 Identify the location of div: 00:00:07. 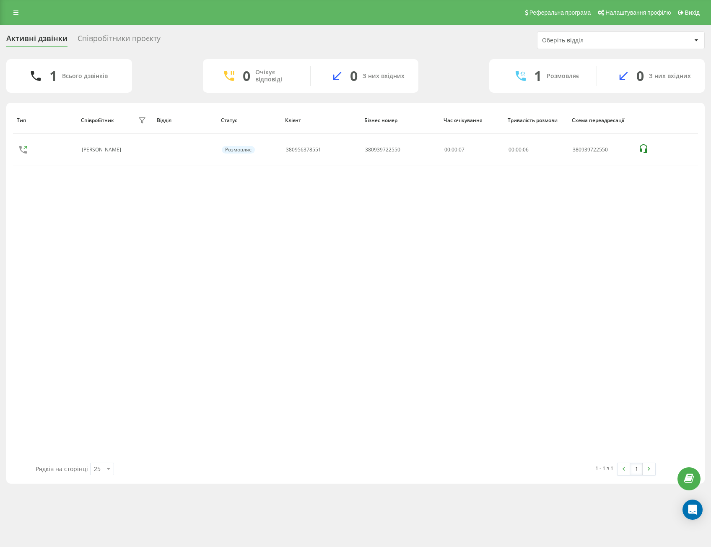
(472, 150).